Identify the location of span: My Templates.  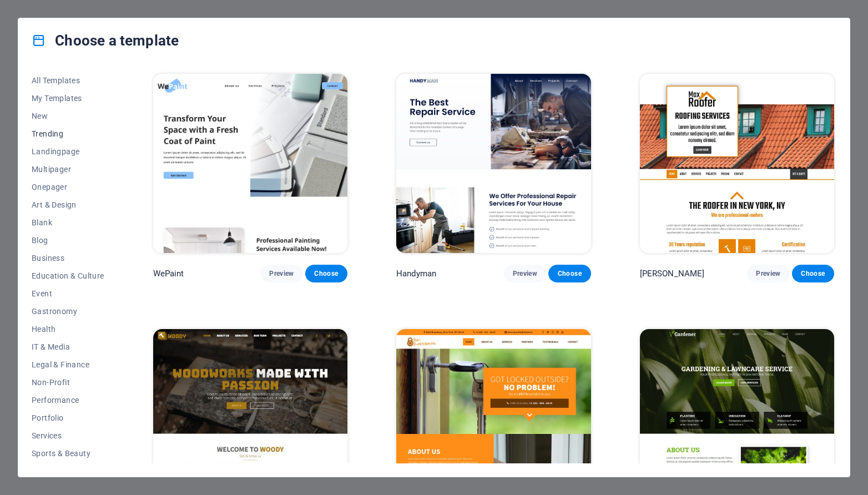
(68, 98).